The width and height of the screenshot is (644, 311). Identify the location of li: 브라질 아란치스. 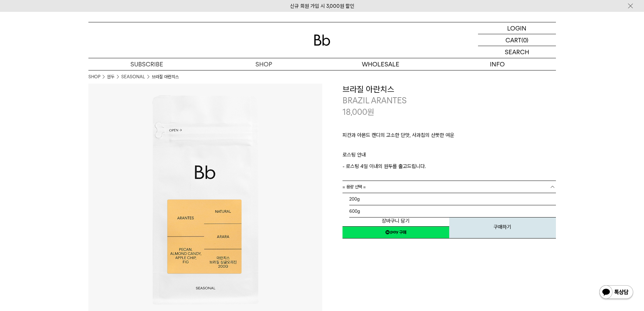
(165, 77).